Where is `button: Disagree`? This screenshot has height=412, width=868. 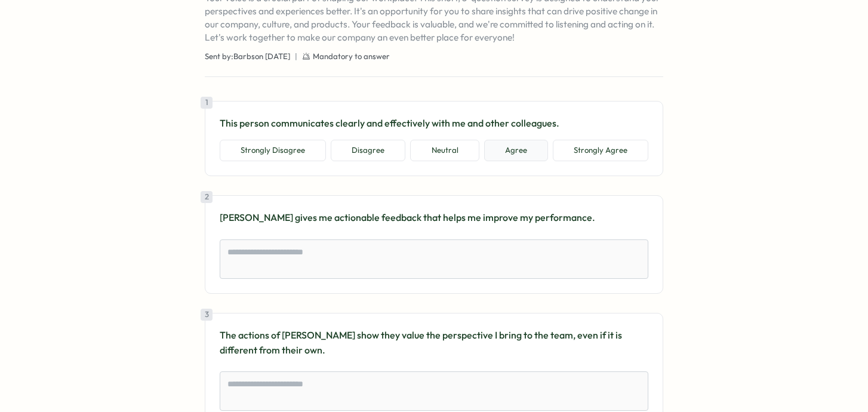 button: Disagree is located at coordinates (368, 150).